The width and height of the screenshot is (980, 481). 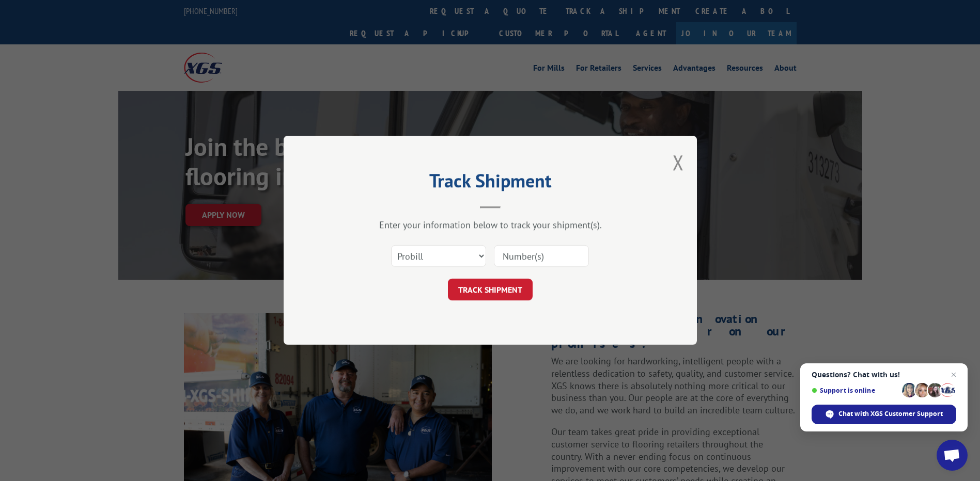 What do you see at coordinates (884, 374) in the screenshot?
I see `span: Questions? Chat with us!` at bounding box center [884, 374].